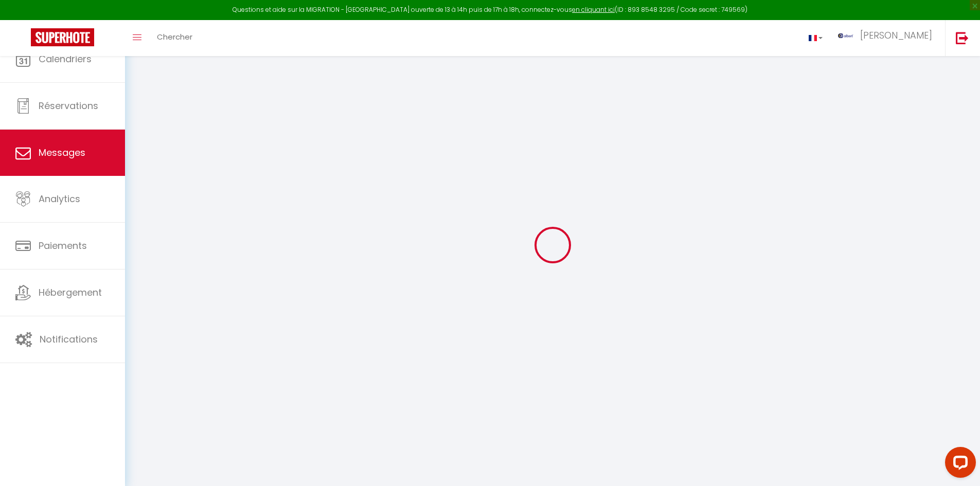 This screenshot has height=486, width=980. What do you see at coordinates (65, 58) in the screenshot?
I see `span: Calendriers` at bounding box center [65, 58].